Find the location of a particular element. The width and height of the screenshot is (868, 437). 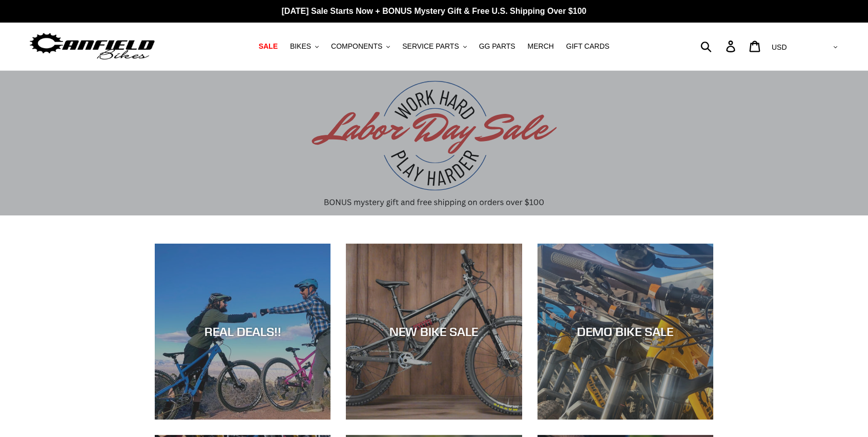

span: GIFT CARDS is located at coordinates (588, 46).